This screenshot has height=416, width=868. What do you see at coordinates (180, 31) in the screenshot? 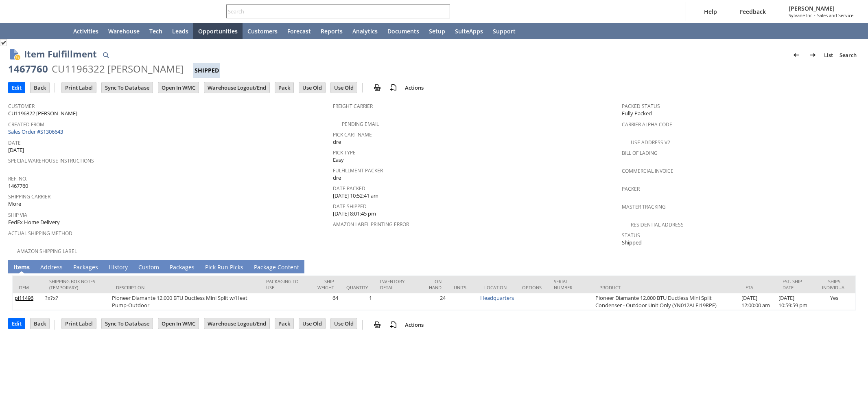
I see `span: Leads` at bounding box center [180, 31].